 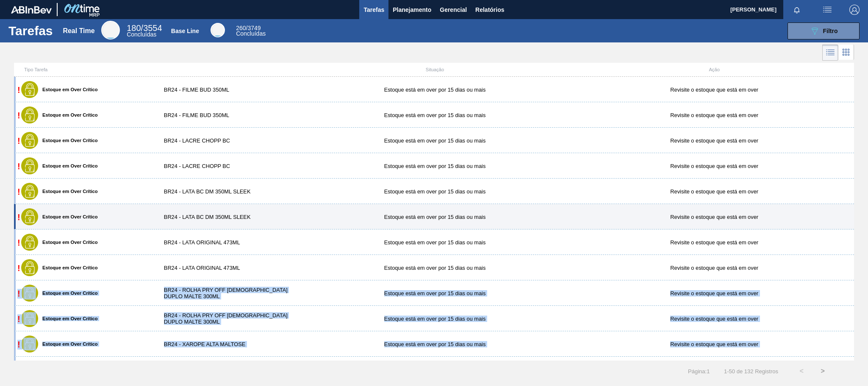 What do you see at coordinates (830, 53) in the screenshot?
I see `div: Visão em Lista` at bounding box center [830, 53].